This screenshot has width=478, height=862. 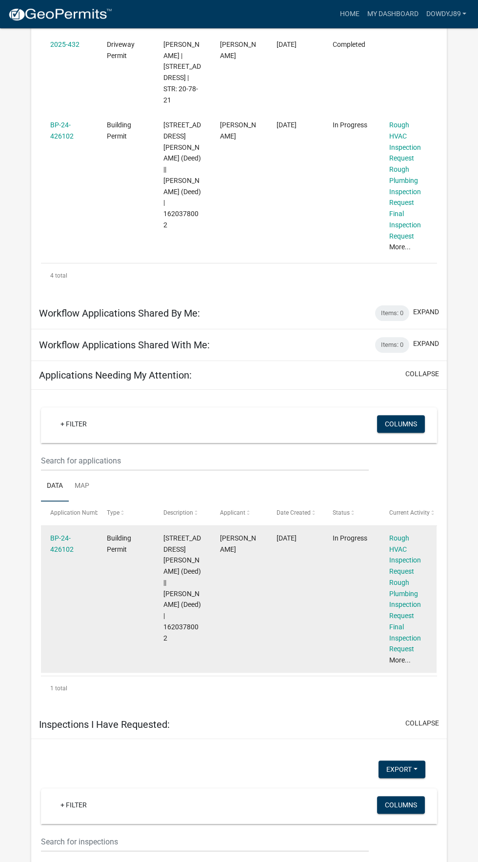 What do you see at coordinates (341, 512) in the screenshot?
I see `span: Status` at bounding box center [341, 512].